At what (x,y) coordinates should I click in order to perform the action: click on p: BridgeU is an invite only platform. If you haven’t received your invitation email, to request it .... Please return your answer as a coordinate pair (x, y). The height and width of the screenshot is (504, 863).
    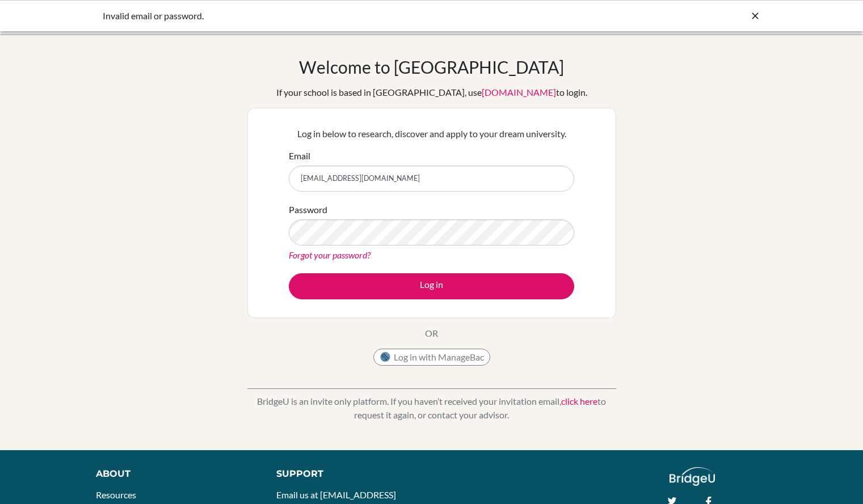
    Looking at the image, I should click on (432, 408).